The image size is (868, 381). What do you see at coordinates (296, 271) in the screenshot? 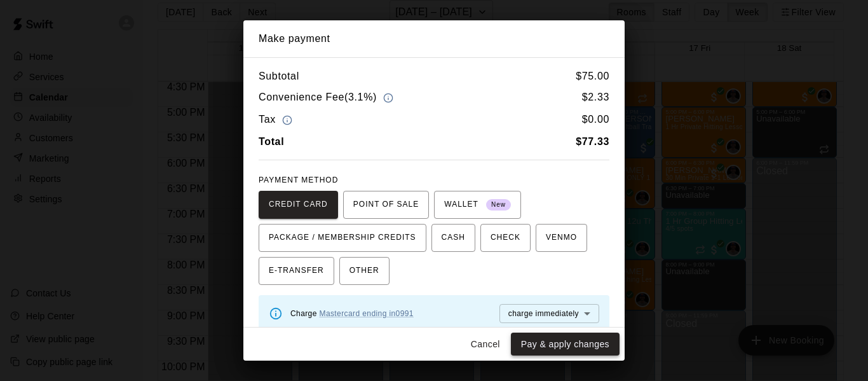
I see `span: E-TRANSFER` at bounding box center [296, 271].